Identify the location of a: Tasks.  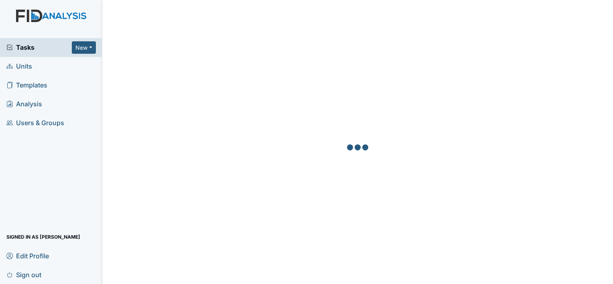
(39, 47).